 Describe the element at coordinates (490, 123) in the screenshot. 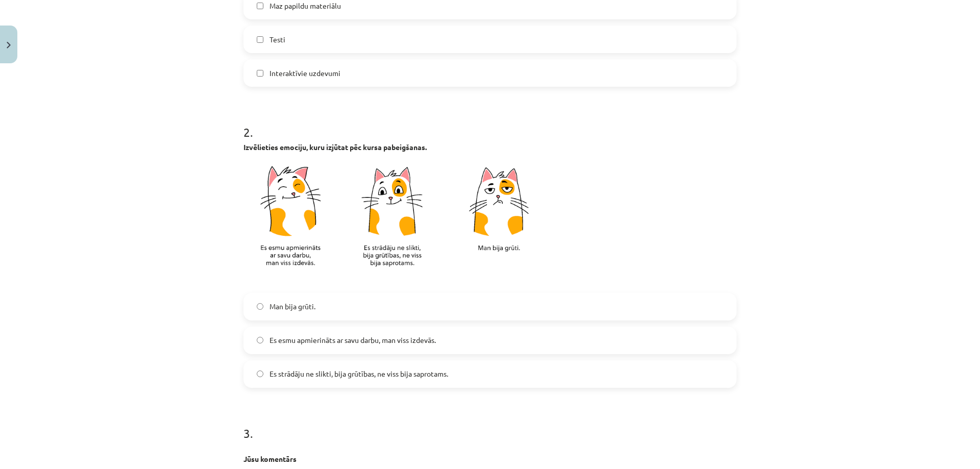

I see `h1: 2 .` at that location.